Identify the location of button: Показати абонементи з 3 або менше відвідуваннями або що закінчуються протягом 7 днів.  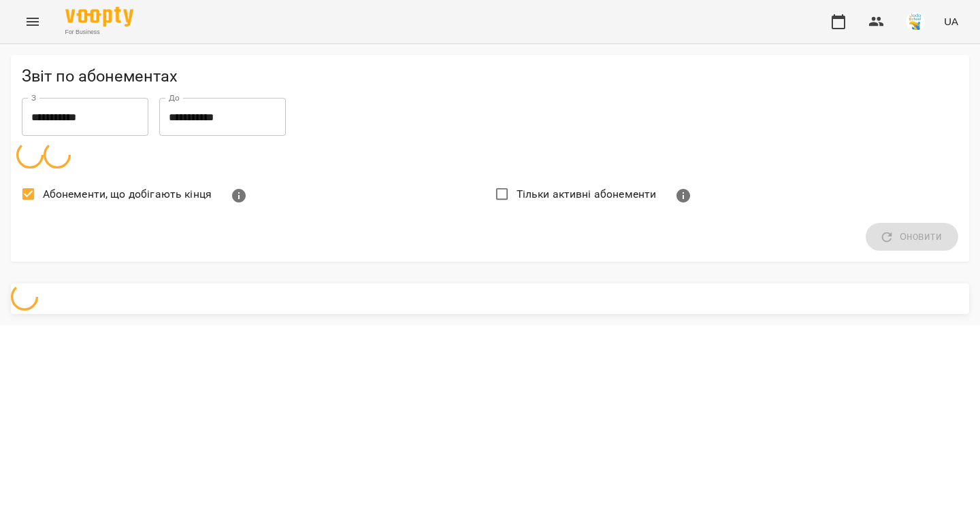
(239, 196).